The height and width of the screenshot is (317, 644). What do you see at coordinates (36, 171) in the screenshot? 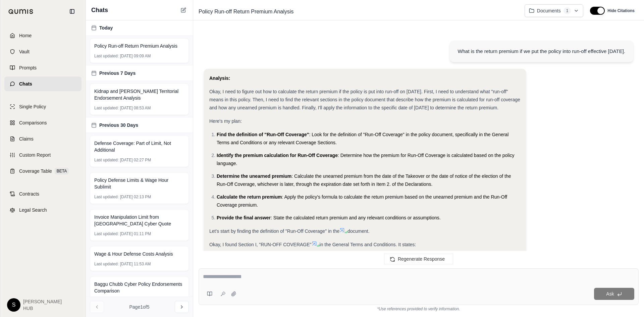
I see `span: Coverage Table` at bounding box center [36, 171].